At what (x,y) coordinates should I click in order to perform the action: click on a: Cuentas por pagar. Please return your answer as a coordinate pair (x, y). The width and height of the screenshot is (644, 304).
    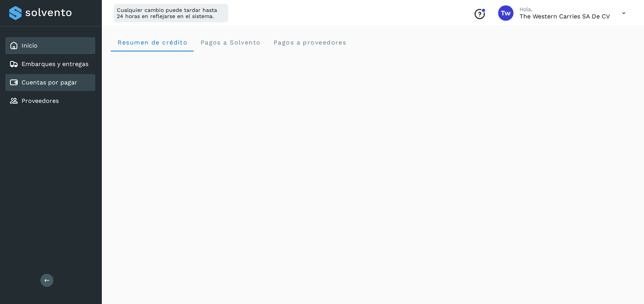
    Looking at the image, I should click on (49, 82).